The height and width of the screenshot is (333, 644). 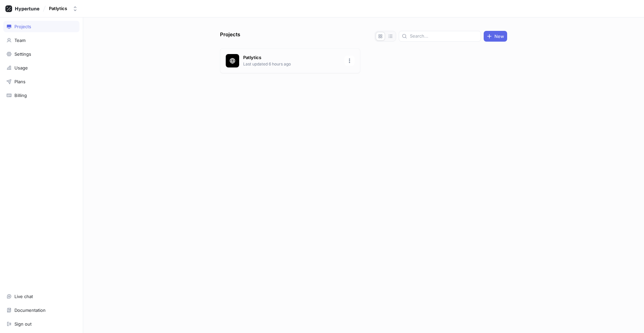 I want to click on a: Plans, so click(x=41, y=82).